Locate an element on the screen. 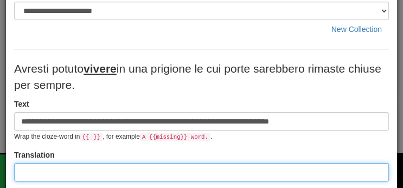  label: Translation is located at coordinates (34, 155).